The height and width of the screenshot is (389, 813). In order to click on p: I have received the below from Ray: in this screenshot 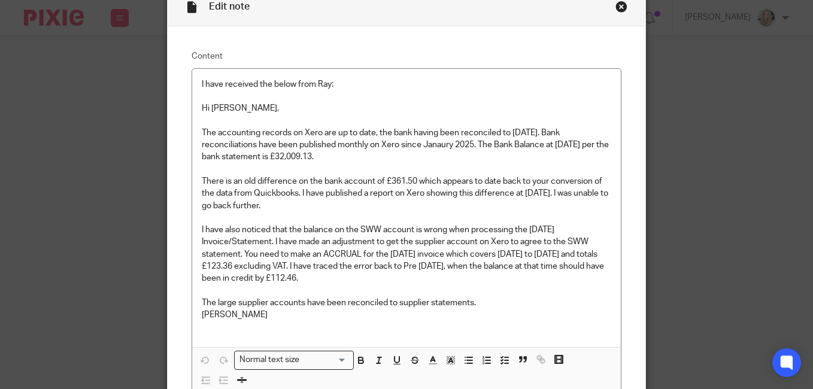, I will do `click(407, 84)`.